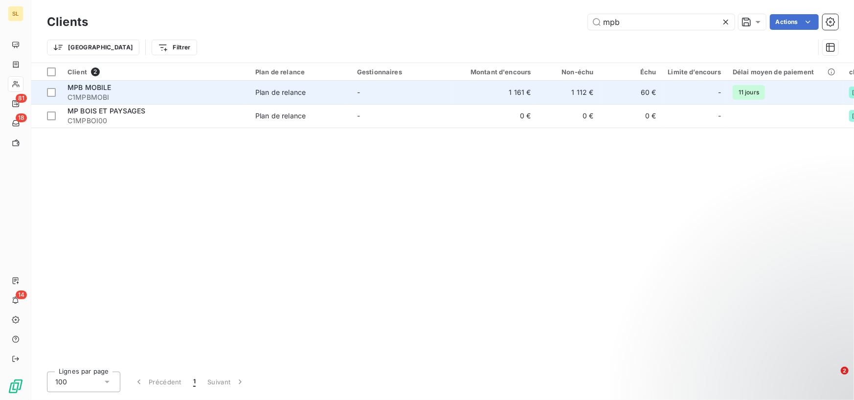  What do you see at coordinates (569, 72) in the screenshot?
I see `div: Non-échu` at bounding box center [569, 72].